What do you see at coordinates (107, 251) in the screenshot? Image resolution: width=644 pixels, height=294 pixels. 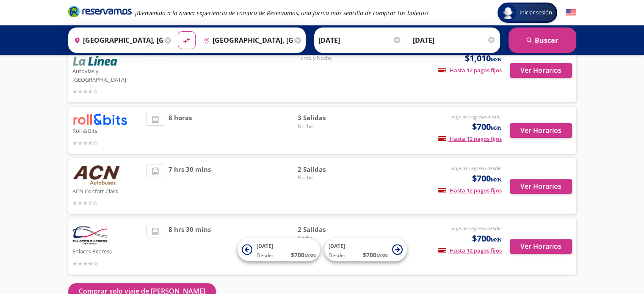 I see `p: Enlaces Express` at bounding box center [107, 251].